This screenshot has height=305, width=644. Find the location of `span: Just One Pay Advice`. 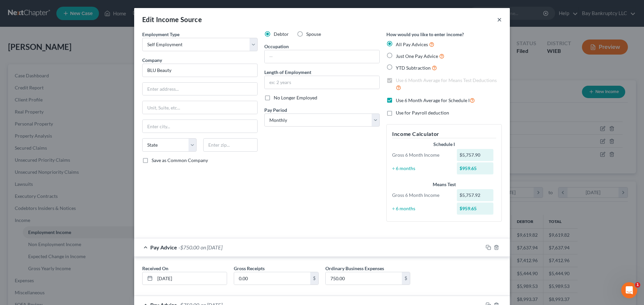

span: Just One Pay Advice is located at coordinates (417, 56).